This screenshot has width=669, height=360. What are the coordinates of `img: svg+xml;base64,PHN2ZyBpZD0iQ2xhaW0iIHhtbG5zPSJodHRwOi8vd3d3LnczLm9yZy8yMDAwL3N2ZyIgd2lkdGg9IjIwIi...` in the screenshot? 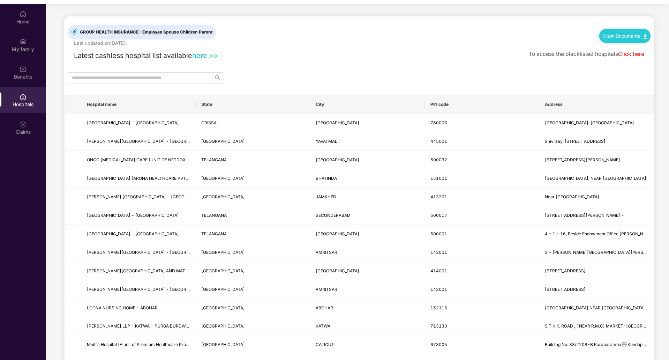 It's located at (23, 124).